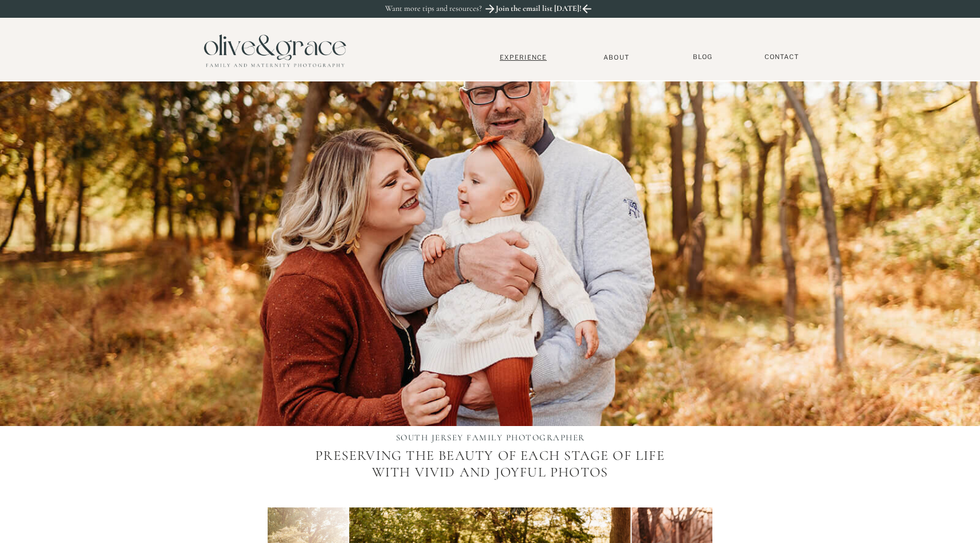 Image resolution: width=980 pixels, height=543 pixels. I want to click on a: Contact, so click(782, 57).